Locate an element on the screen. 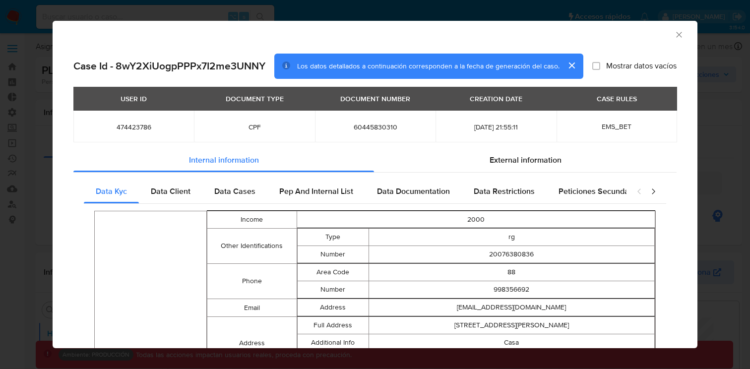  div: Detailed info is located at coordinates (375, 160).